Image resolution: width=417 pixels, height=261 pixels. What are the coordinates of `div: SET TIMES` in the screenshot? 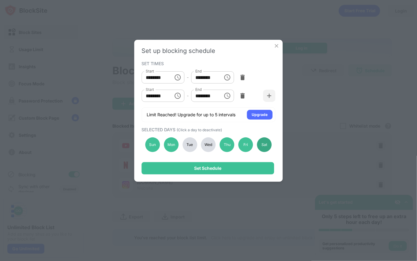 It's located at (208, 63).